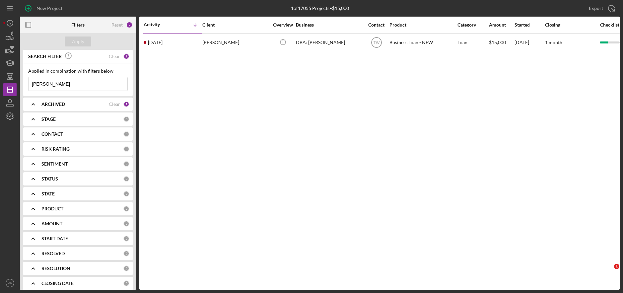  Describe the element at coordinates (376, 25) in the screenshot. I see `div: Contact` at that location.